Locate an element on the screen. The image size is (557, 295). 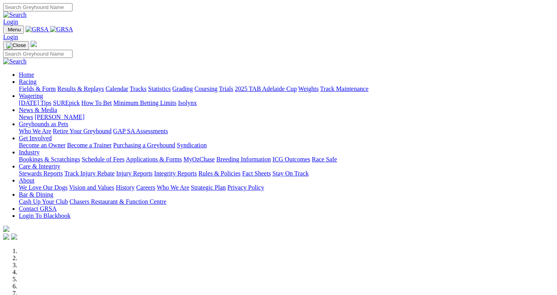
a: Careers is located at coordinates (146, 188).